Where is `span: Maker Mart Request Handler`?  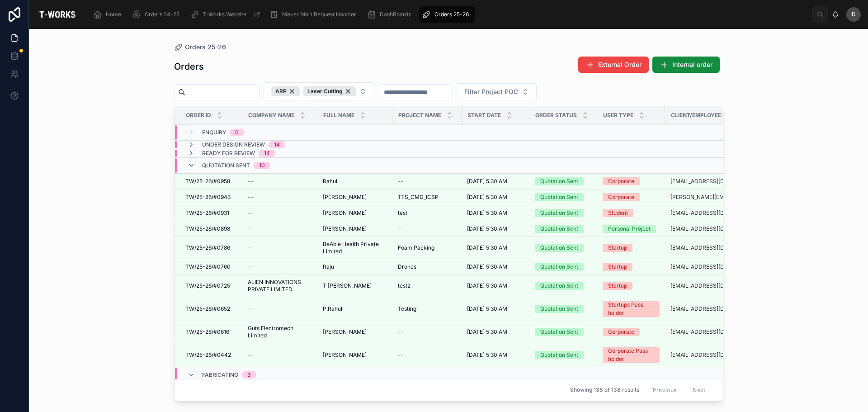
span: Maker Mart Request Handler is located at coordinates (319, 15).